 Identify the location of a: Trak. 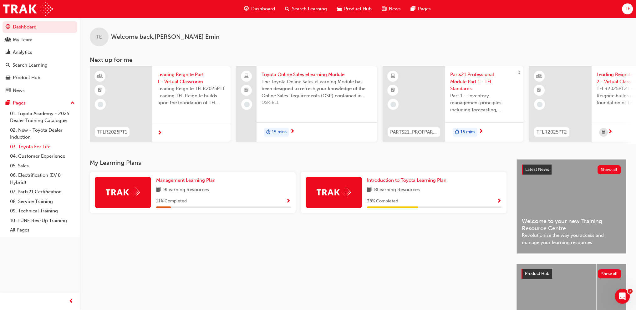
(28, 9).